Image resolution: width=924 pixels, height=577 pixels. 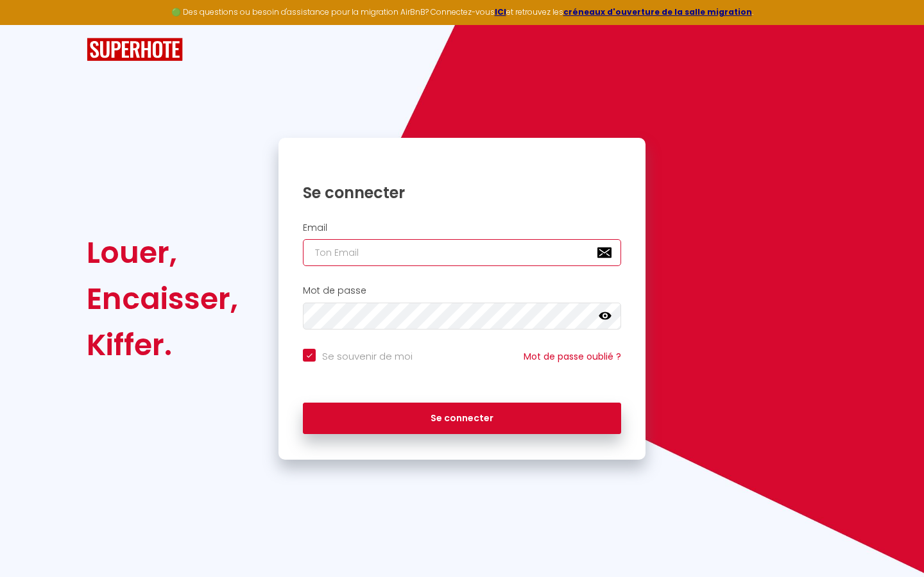 I want to click on button: Se connecter, so click(x=462, y=419).